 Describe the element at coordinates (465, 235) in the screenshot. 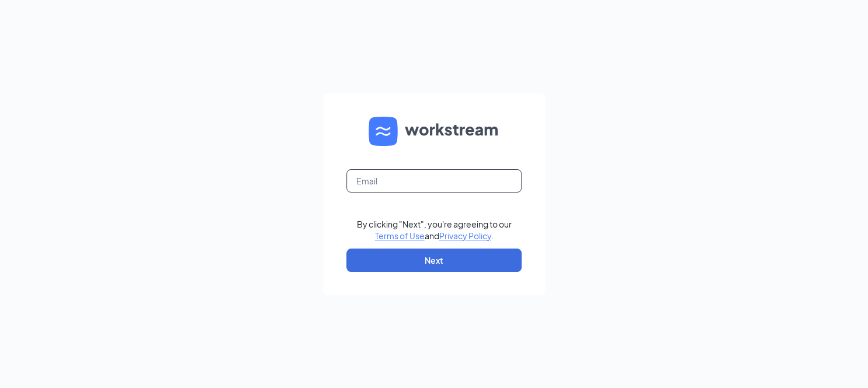

I see `a: Privacy Policy` at that location.